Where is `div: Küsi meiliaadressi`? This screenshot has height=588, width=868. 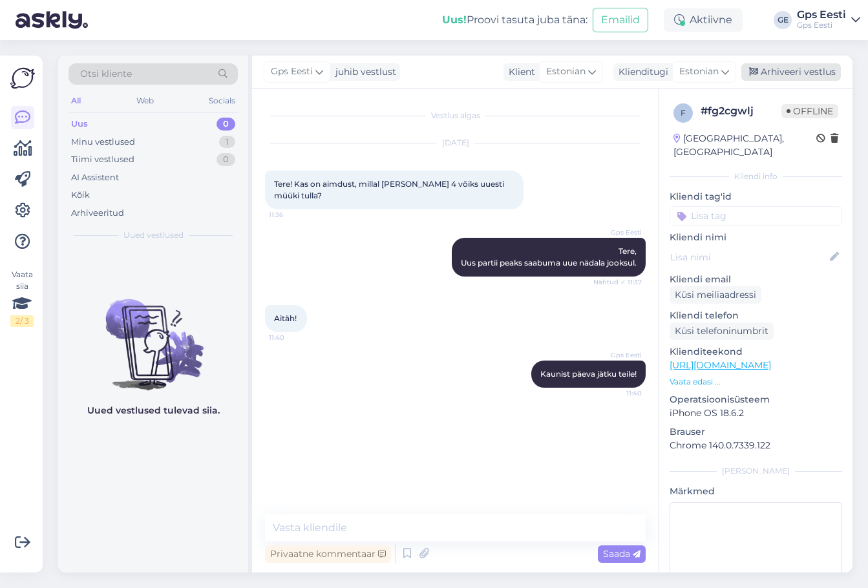
div: Küsi meiliaadressi is located at coordinates (716, 295).